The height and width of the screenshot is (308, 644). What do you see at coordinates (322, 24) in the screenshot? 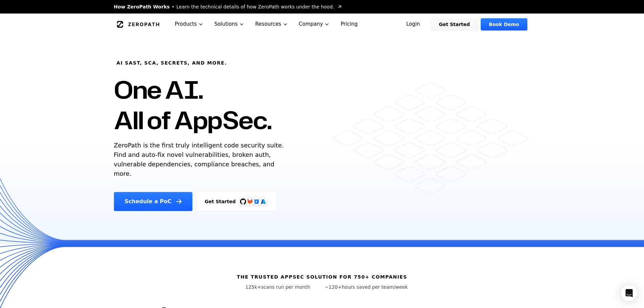
I see `nav: Global` at bounding box center [322, 24].